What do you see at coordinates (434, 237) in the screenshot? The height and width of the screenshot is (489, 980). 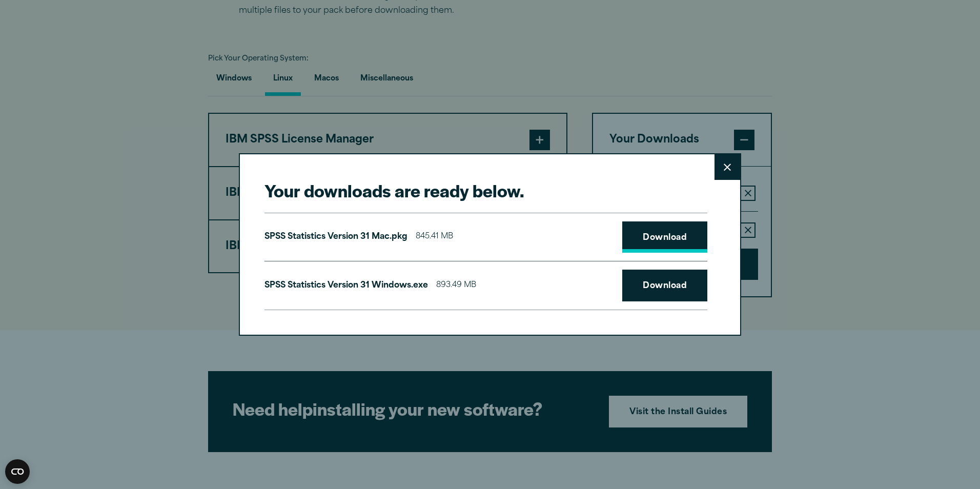 I see `span: 845.41 MB` at bounding box center [434, 237].